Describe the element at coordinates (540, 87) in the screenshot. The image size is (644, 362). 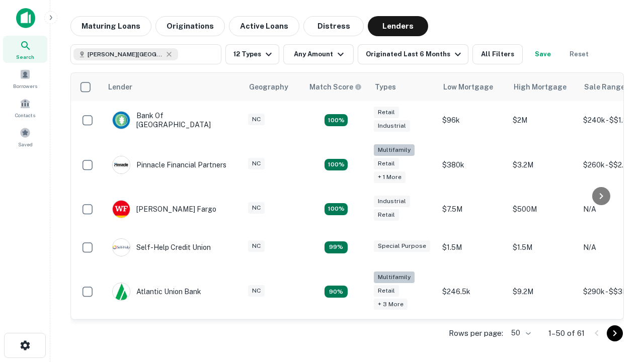
I see `div: High Mortgage` at that location.